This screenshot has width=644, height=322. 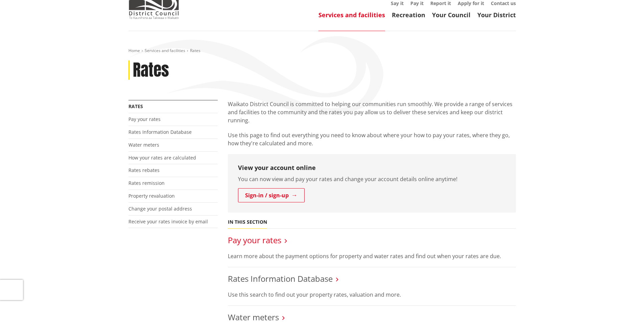 What do you see at coordinates (134, 50) in the screenshot?
I see `a: Home` at bounding box center [134, 50].